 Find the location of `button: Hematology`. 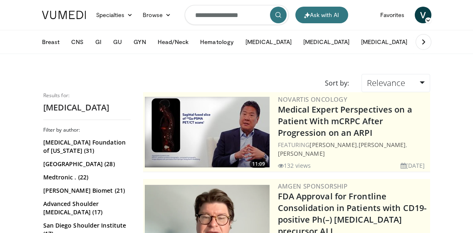

button: Hematology is located at coordinates (217, 42).